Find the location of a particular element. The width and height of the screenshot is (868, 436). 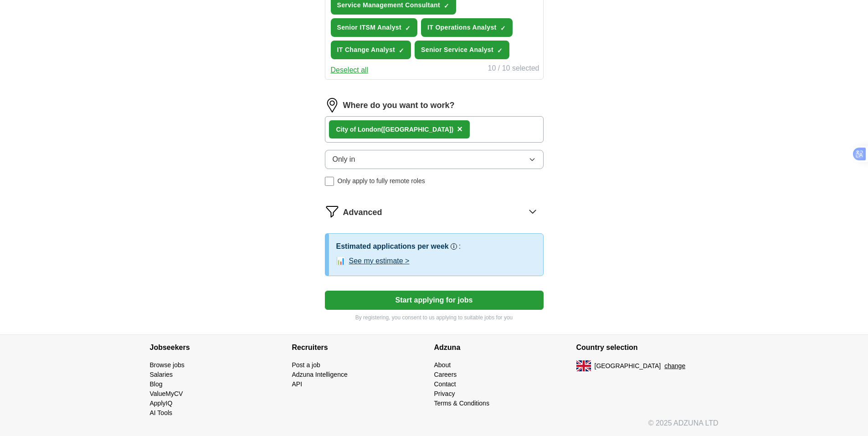

span: IT Change Analyst is located at coordinates (366, 50).